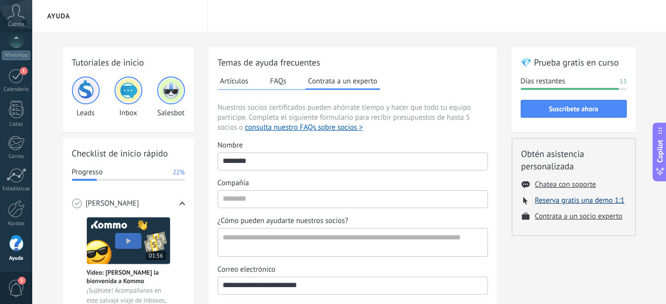 The width and height of the screenshot is (666, 304). I want to click on button: Artículos, so click(234, 81).